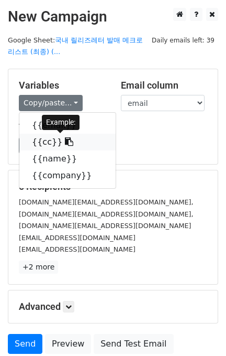  I want to click on h2: New Campaign, so click(113, 17).